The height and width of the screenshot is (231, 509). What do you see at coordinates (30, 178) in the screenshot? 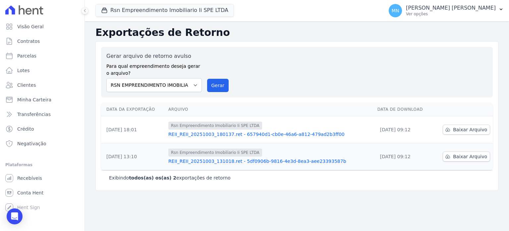
I see `span: Recebíveis` at bounding box center [30, 178].